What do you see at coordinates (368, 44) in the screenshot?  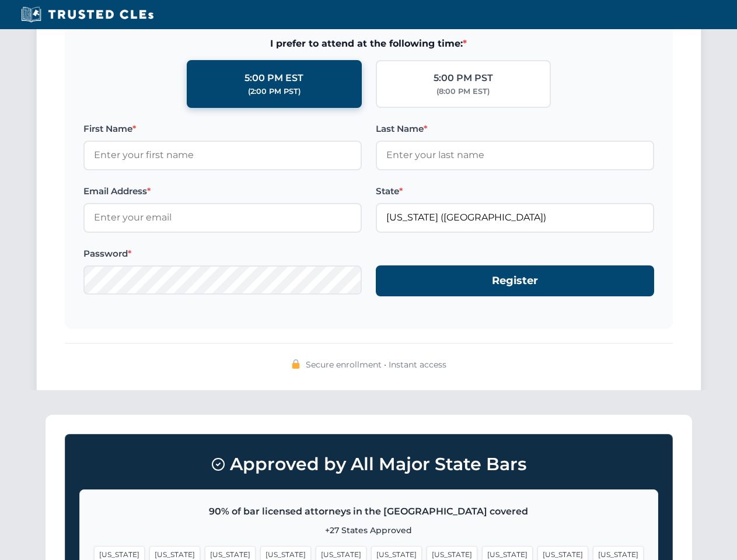 I see `span: I prefer to attend at the following time:` at bounding box center [368, 44].